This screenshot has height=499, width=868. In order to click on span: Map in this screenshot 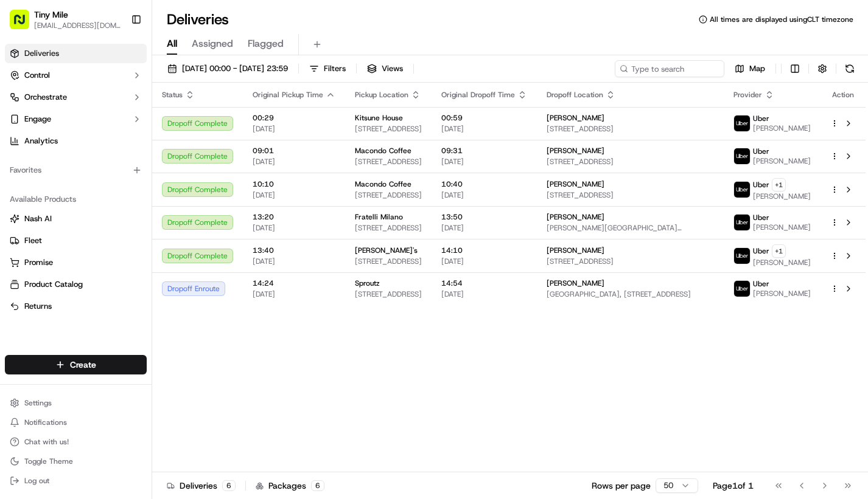, I will do `click(757, 68)`.